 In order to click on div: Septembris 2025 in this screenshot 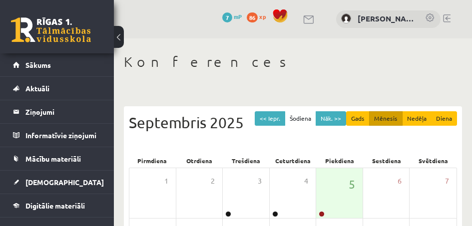, I will do `click(293, 122)`.